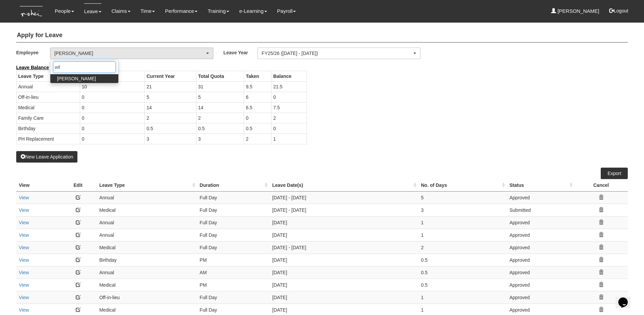  I want to click on td: 21.5, so click(289, 86).